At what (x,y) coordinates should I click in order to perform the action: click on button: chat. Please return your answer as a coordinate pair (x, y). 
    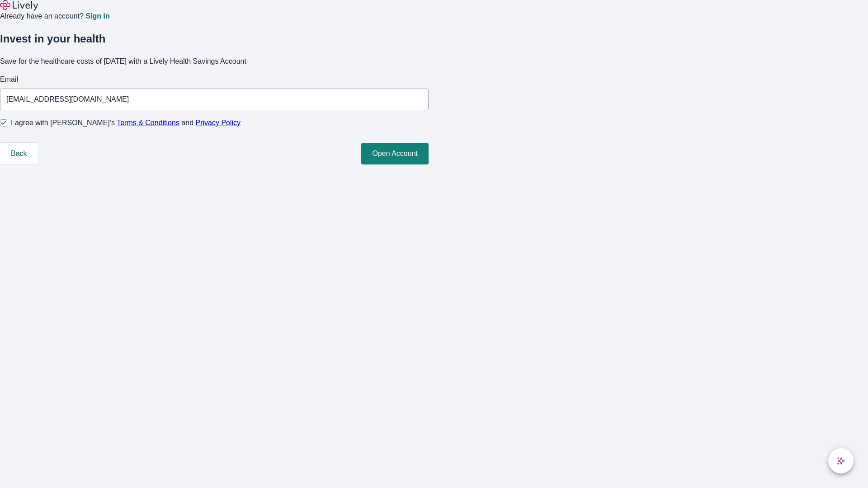
    Looking at the image, I should click on (841, 461).